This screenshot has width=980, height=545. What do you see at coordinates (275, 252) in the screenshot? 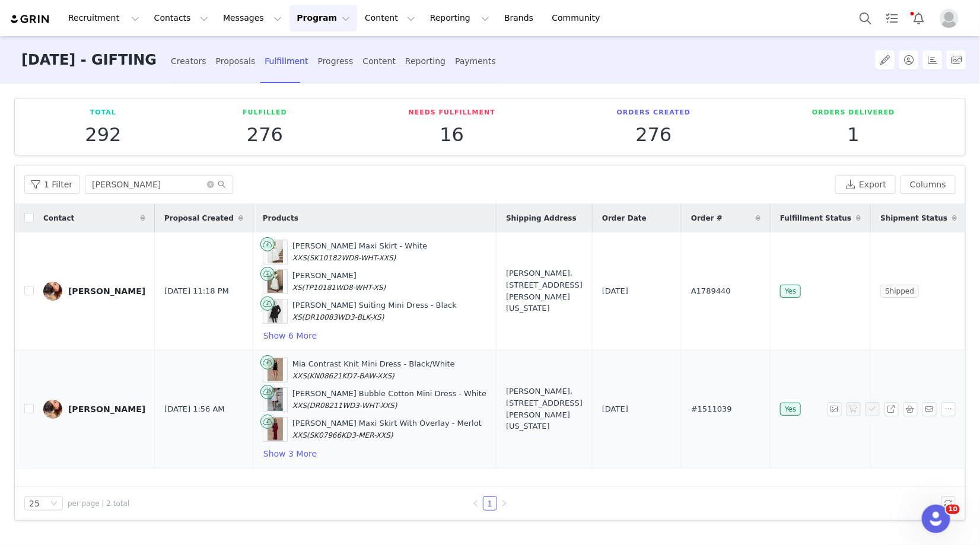
I see `img: 250811_MESHKI_SEIDLER_09_1795x_3a2096ce-cf28-41ba-9745-0669a395fb16.jpg` at bounding box center [275, 252].